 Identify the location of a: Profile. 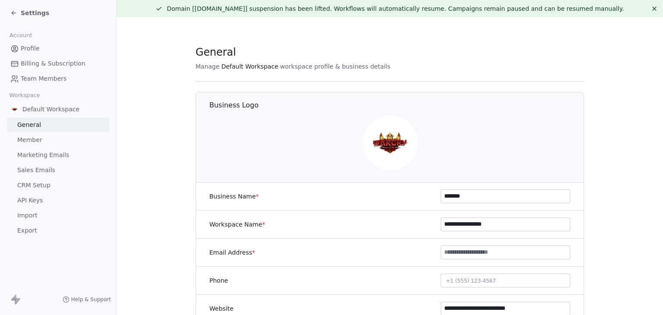
(58, 48).